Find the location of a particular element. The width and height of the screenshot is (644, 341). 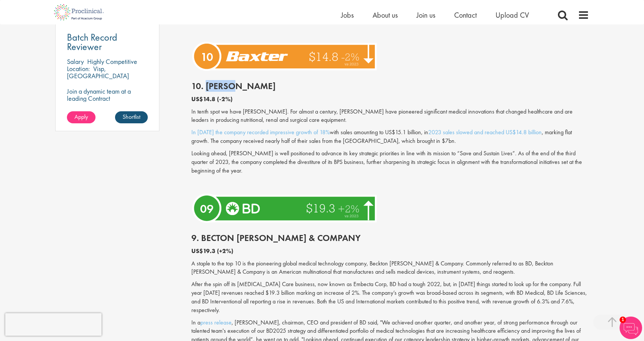

a: Contact is located at coordinates (465, 15).